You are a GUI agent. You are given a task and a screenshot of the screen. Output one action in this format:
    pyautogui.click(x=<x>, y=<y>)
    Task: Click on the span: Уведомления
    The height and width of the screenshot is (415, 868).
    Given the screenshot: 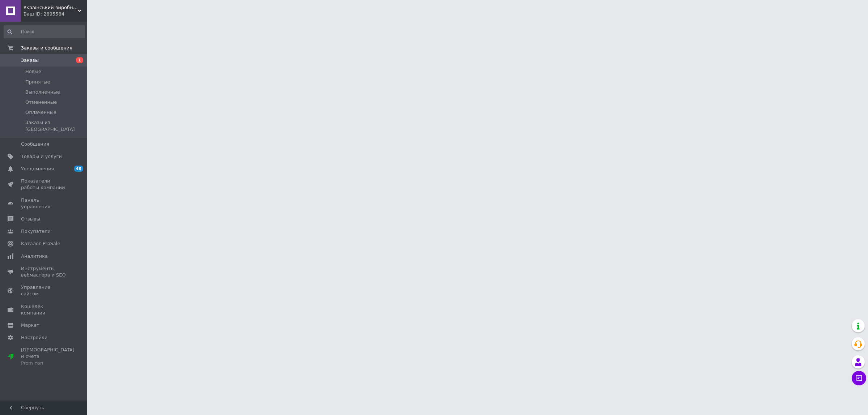 What is the action you would take?
    pyautogui.click(x=37, y=169)
    